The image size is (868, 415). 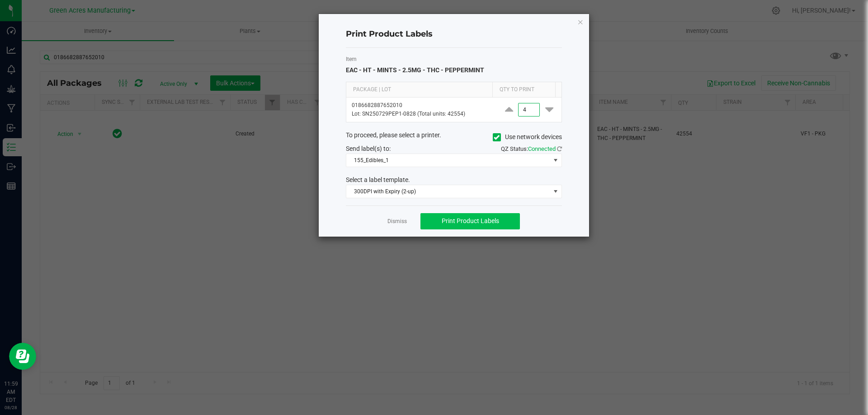 I want to click on span: Connected, so click(x=541, y=149).